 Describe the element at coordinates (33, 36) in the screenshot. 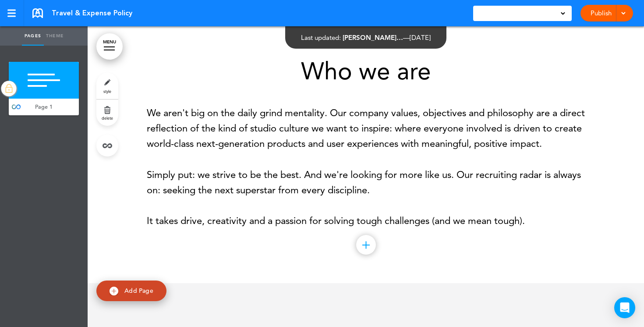

I see `a: Pages` at that location.